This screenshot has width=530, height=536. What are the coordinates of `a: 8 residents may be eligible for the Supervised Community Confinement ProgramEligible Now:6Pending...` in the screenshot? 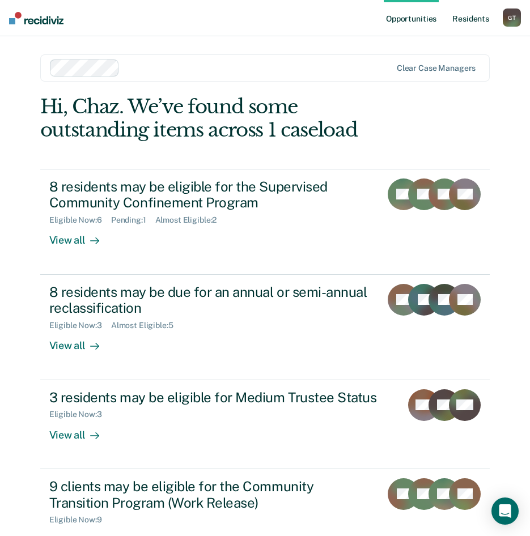 It's located at (265, 222).